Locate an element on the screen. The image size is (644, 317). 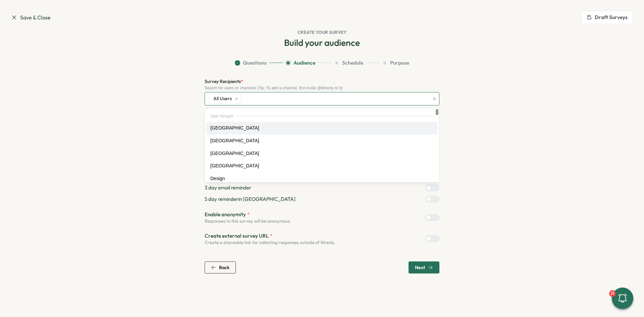
button: Questions is located at coordinates (259, 63).